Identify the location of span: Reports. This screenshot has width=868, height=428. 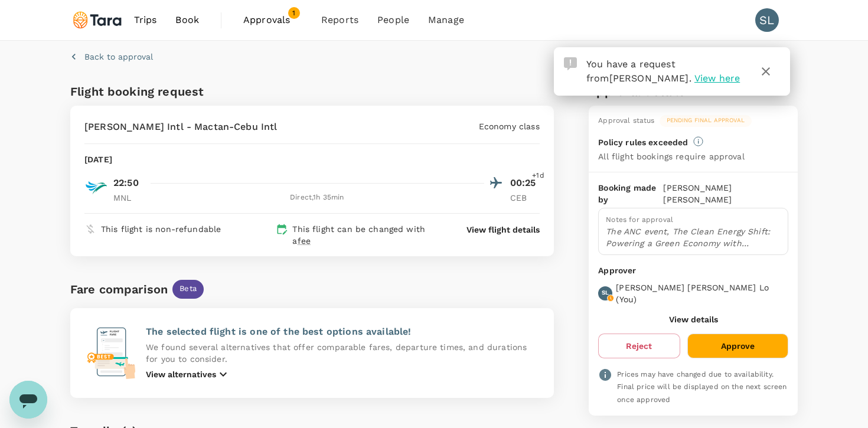
(339, 20).